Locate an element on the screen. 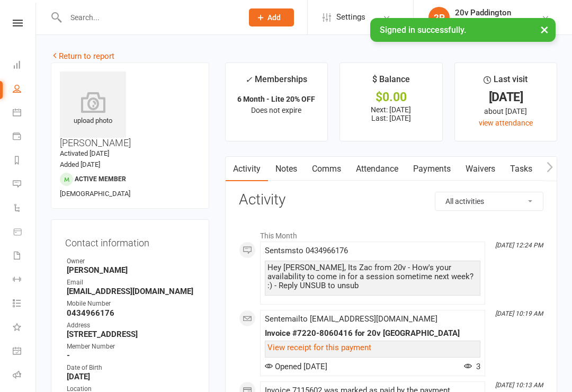 The height and width of the screenshot is (392, 572). div: Memberships is located at coordinates (276, 82).